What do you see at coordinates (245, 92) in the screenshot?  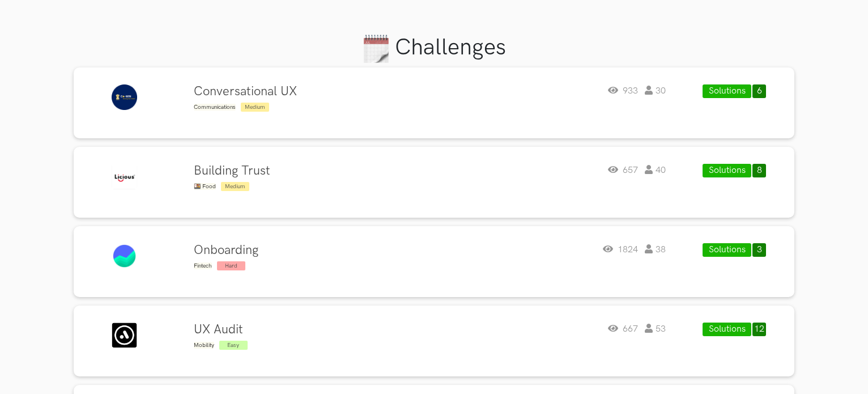 I see `h4: Conversational UX` at bounding box center [245, 92].